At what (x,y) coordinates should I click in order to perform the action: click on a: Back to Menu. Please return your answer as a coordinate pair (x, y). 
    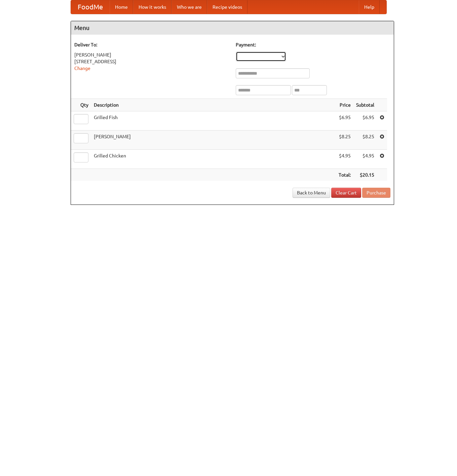
    Looking at the image, I should click on (311, 192).